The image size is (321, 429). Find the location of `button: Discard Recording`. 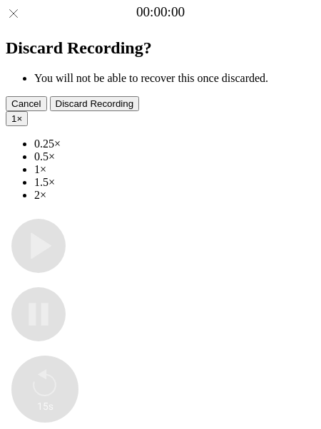

button: Discard Recording is located at coordinates (95, 103).